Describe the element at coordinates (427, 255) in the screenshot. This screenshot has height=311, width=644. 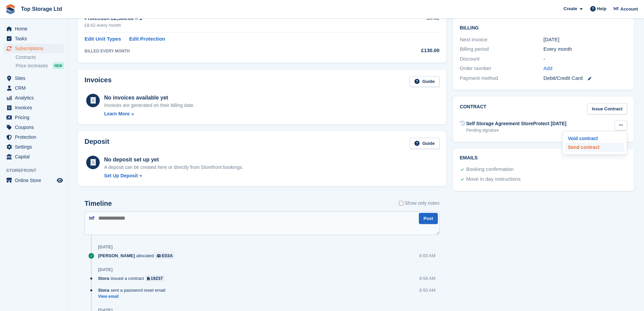
I see `div: 8:00 AM` at that location.